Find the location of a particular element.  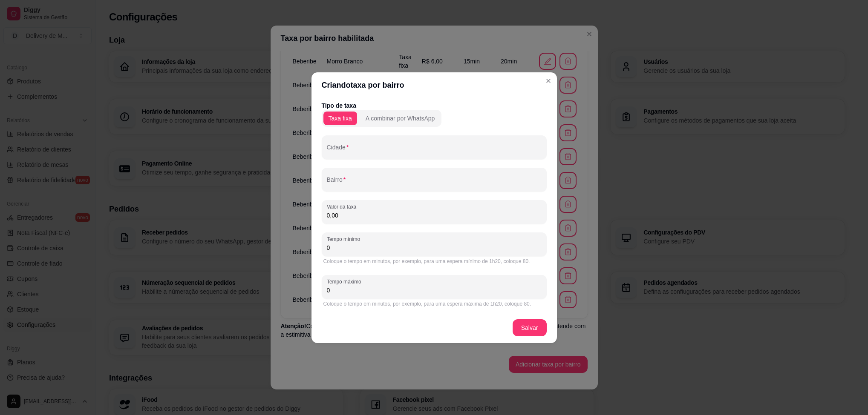

input: Tempo mínimo is located at coordinates (434, 248).